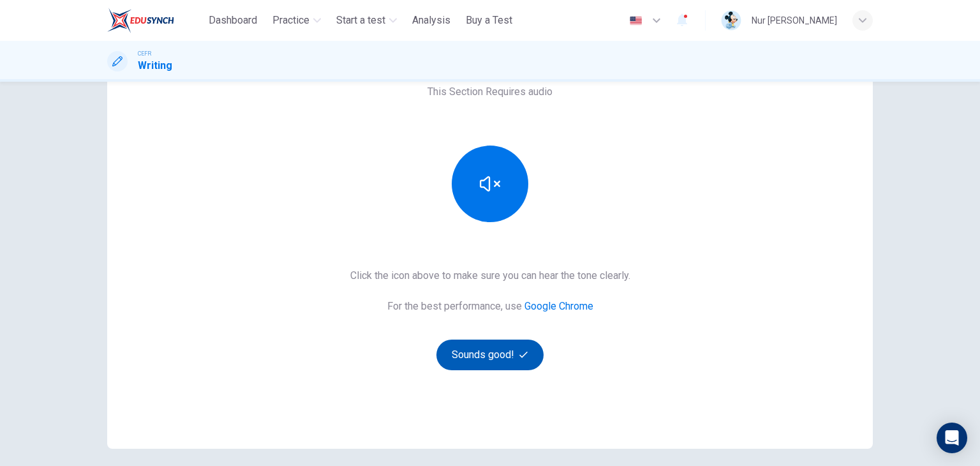  What do you see at coordinates (489, 20) in the screenshot?
I see `button: Buy a Test` at bounding box center [489, 20].